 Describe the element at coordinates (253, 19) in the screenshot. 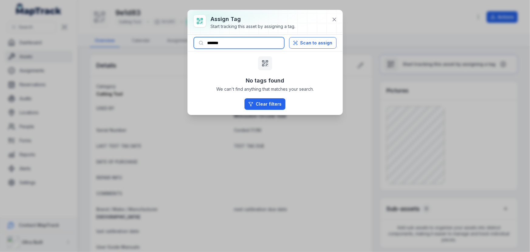

I see `h3: Assign tag` at that location.